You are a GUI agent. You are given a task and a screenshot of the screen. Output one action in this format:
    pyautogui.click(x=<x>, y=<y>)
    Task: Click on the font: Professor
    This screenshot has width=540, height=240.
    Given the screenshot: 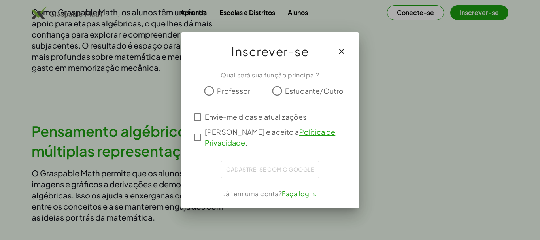 What is the action you would take?
    pyautogui.click(x=234, y=91)
    